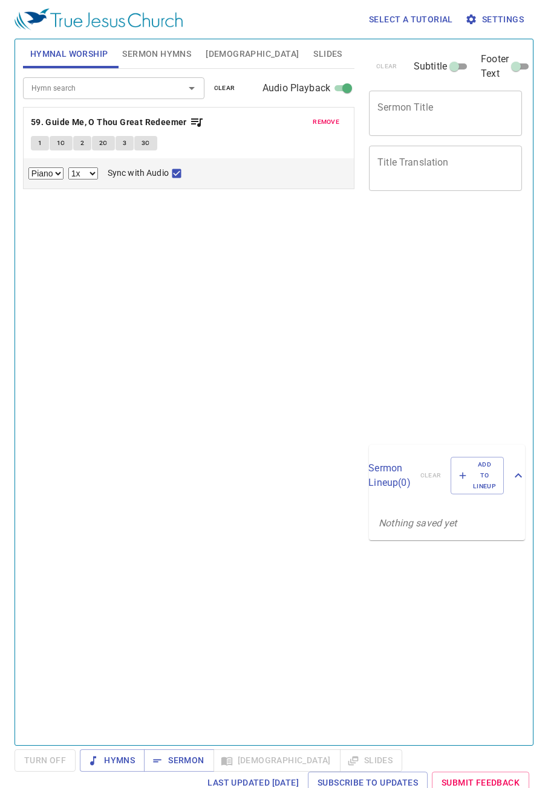 The height and width of the screenshot is (788, 548). Describe the element at coordinates (178, 760) in the screenshot. I see `button: Sermon` at that location.